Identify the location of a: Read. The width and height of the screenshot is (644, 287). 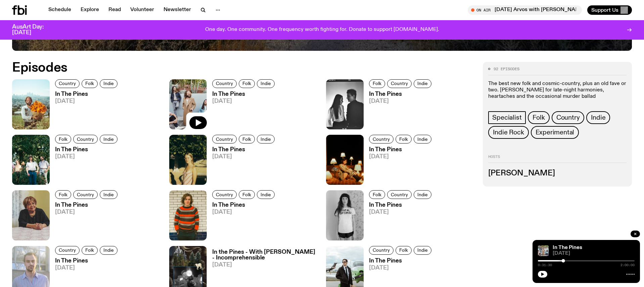
(115, 10).